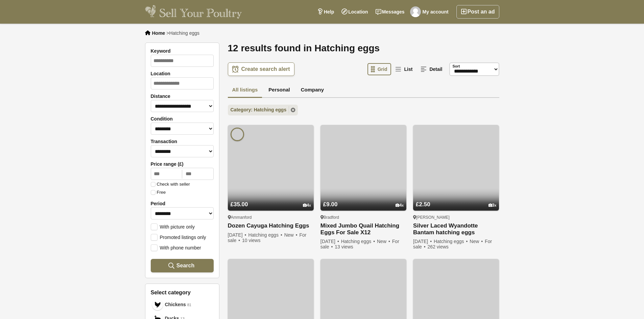 Image resolution: width=644 pixels, height=319 pixels. I want to click on span: £9.00, so click(330, 204).